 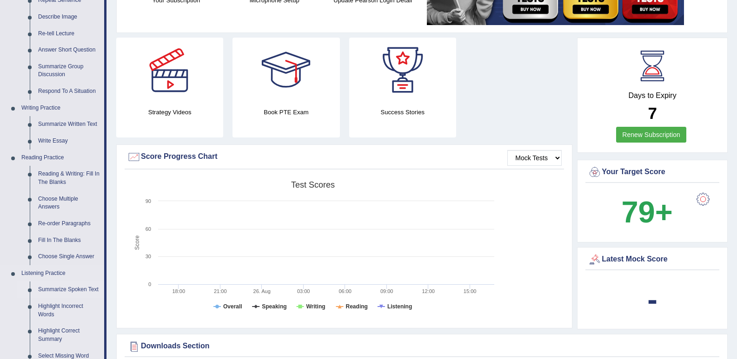 What do you see at coordinates (148, 201) in the screenshot?
I see `text: 90` at bounding box center [148, 201].